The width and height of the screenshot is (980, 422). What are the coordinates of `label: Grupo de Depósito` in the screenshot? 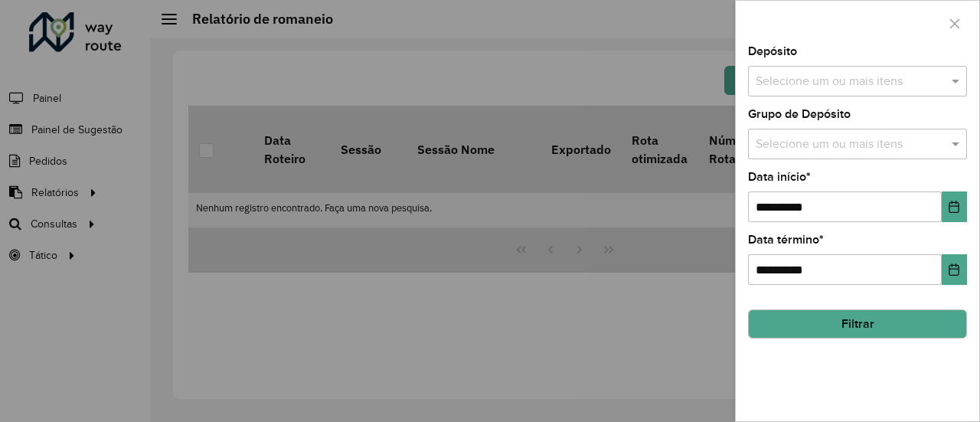 It's located at (799, 114).